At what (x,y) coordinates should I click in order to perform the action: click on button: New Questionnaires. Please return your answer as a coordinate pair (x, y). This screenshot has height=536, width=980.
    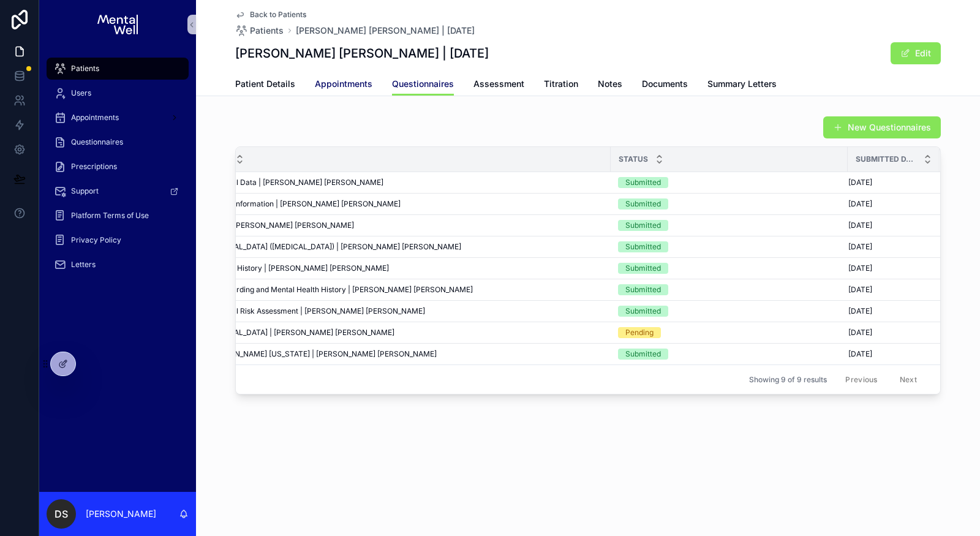
    Looking at the image, I should click on (882, 128).